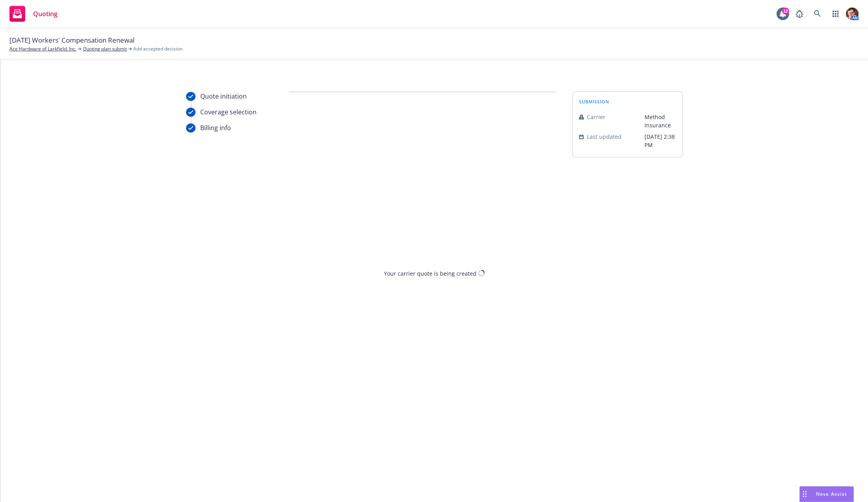 Image resolution: width=868 pixels, height=502 pixels. I want to click on div: Drag to move, so click(805, 494).